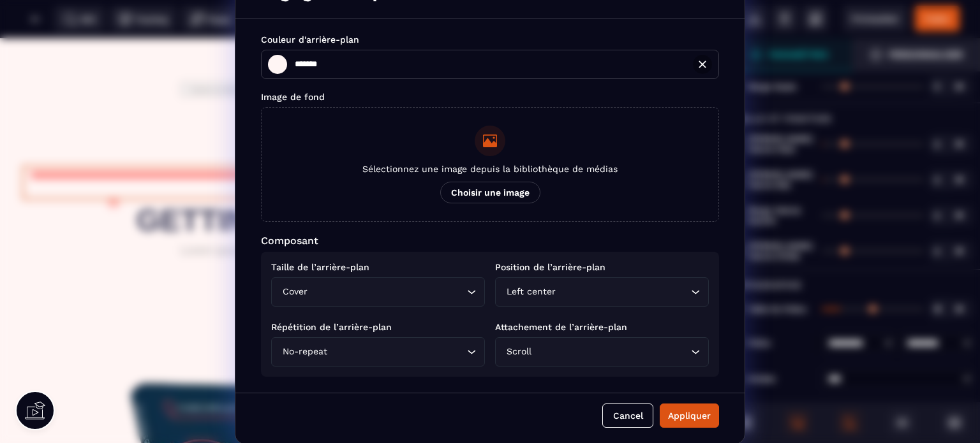 This screenshot has width=980, height=443. Describe the element at coordinates (519, 352) in the screenshot. I see `span: Scroll` at that location.